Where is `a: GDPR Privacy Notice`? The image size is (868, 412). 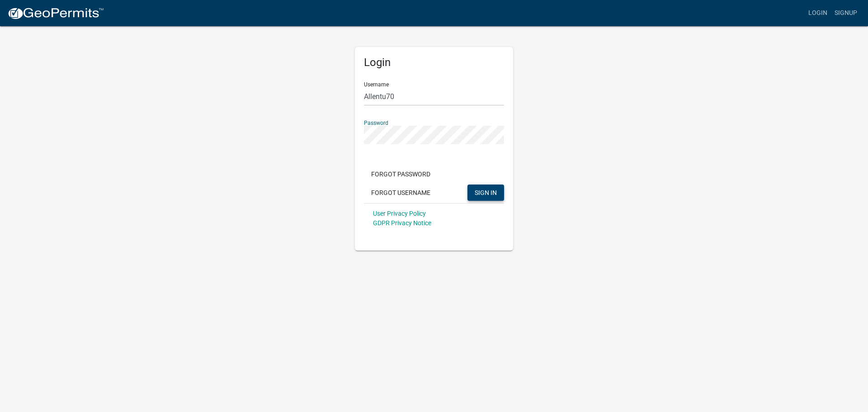 a: GDPR Privacy Notice is located at coordinates (402, 223).